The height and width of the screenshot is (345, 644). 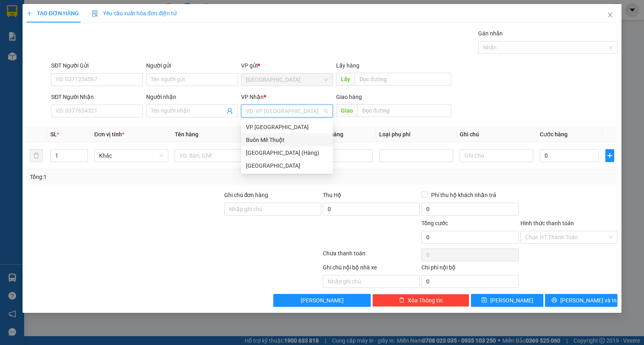 What do you see at coordinates (490, 33) in the screenshot?
I see `label: Gán nhãn` at bounding box center [490, 33].